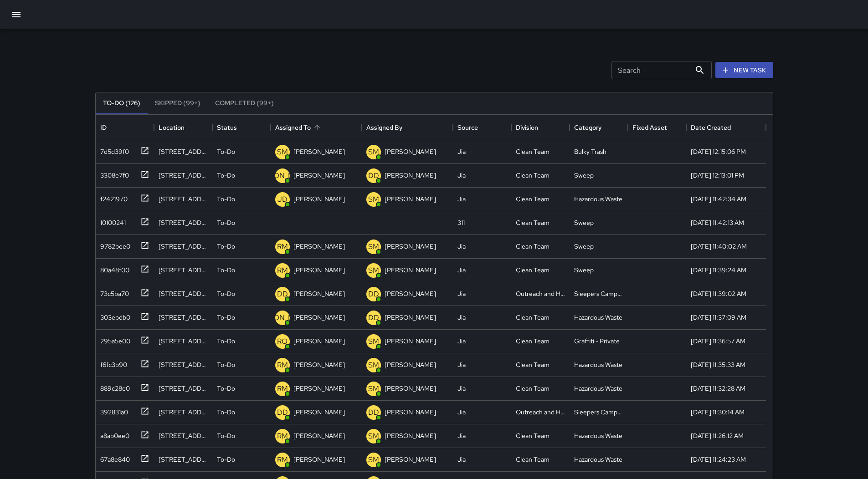 Image resolution: width=868 pixels, height=479 pixels. Describe the element at coordinates (650, 128) in the screenshot. I see `div: Fixed Asset` at that location.